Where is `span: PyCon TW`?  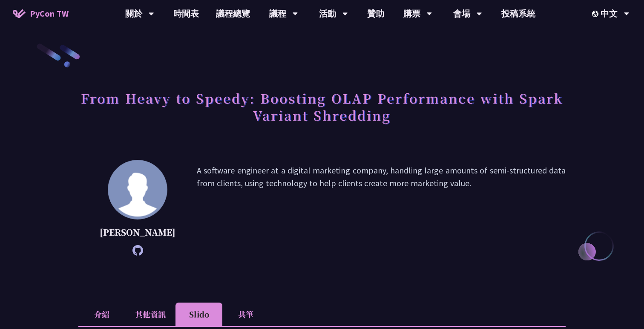 span: PyCon TW is located at coordinates (49, 13).